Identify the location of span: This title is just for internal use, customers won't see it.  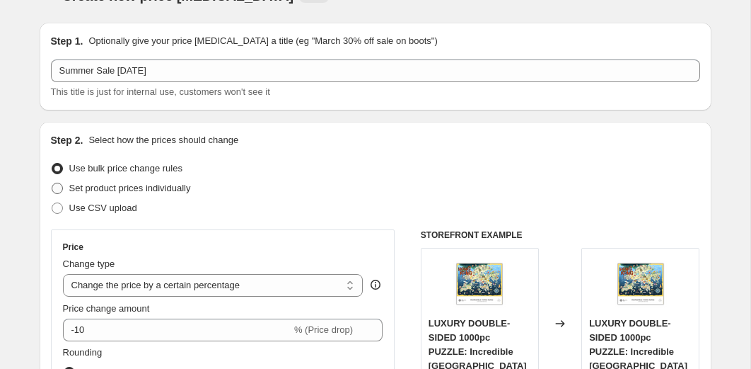
(161, 91).